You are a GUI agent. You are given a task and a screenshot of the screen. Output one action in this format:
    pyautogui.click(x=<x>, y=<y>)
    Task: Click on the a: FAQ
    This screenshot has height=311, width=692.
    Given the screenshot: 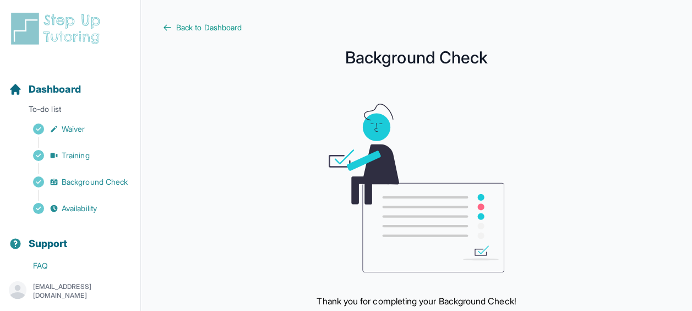 What is the action you would take?
    pyautogui.click(x=74, y=266)
    